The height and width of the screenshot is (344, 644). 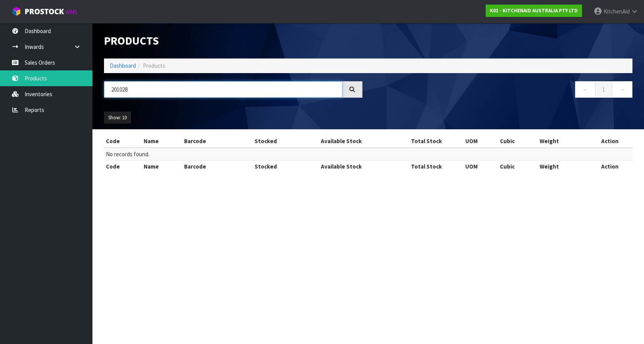 I want to click on img: cube-alt.png, so click(x=16, y=12).